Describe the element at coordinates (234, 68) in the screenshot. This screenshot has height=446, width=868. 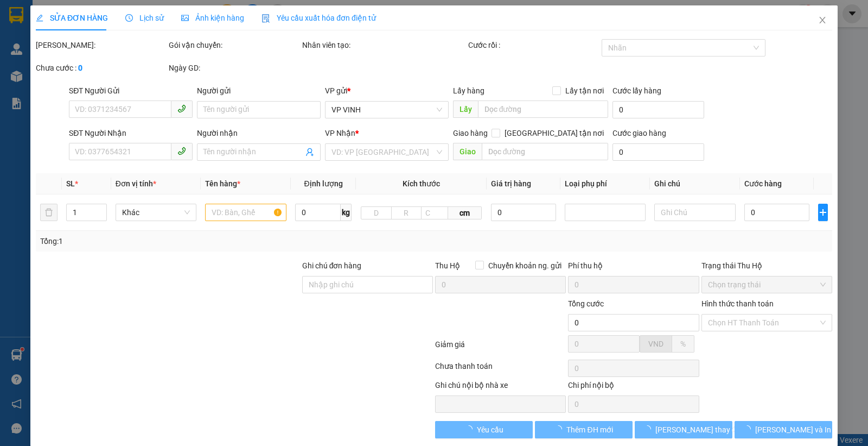
I see `div: Ngày GD:` at that location.